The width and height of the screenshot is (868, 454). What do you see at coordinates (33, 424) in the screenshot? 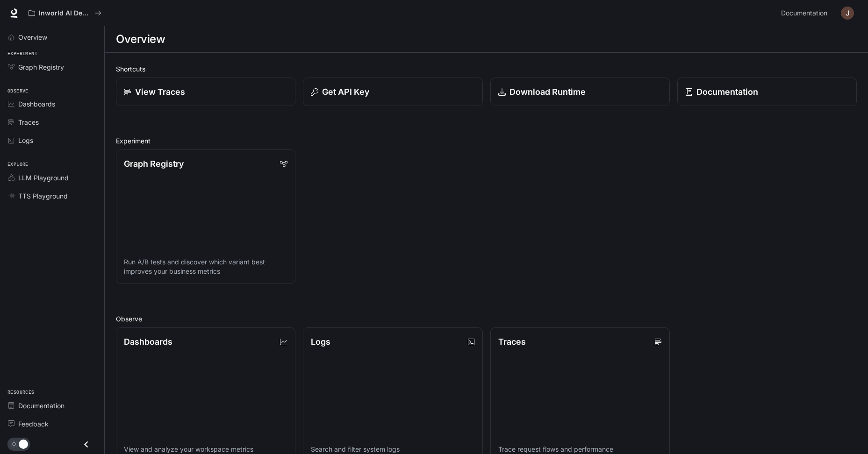
I see `span: Feedback` at bounding box center [33, 424].